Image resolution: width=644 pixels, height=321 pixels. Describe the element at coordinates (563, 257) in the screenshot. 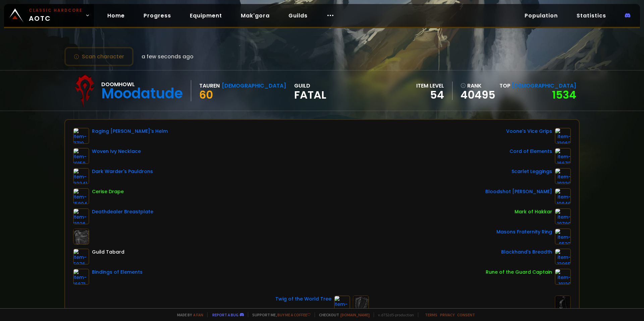

I see `img: item-13965` at that location.